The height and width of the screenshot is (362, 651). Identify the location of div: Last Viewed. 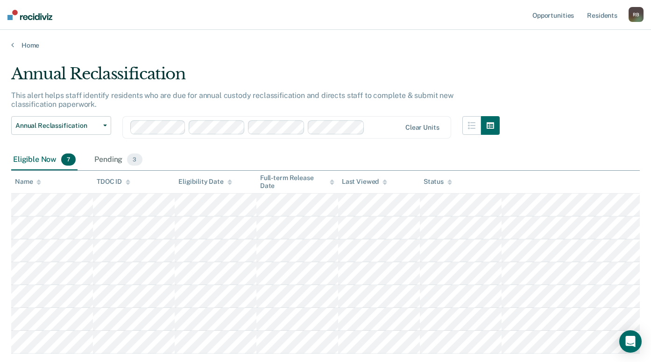
(364, 182).